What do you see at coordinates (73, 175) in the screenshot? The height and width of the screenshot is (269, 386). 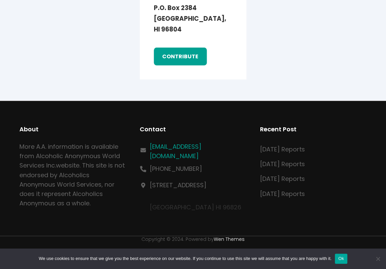 I see `p: More A.A. information is available from Alcoholic Anonymous World Services Inc. . This site is no...` at bounding box center [73, 175].